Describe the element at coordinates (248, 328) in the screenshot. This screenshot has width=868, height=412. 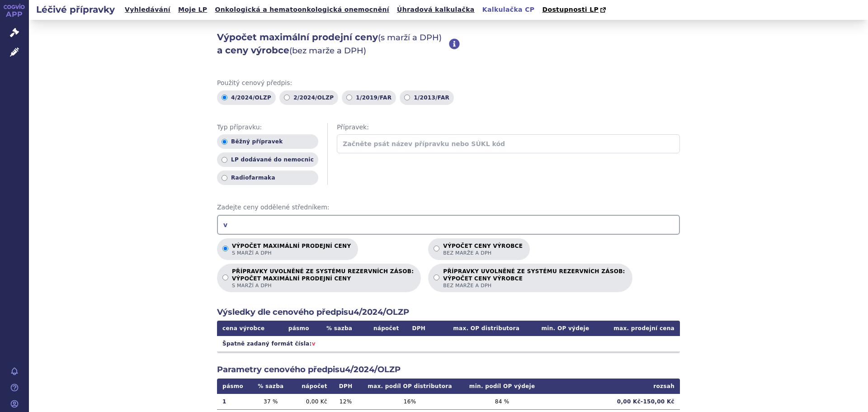
I see `th: cena výrobce` at that location.